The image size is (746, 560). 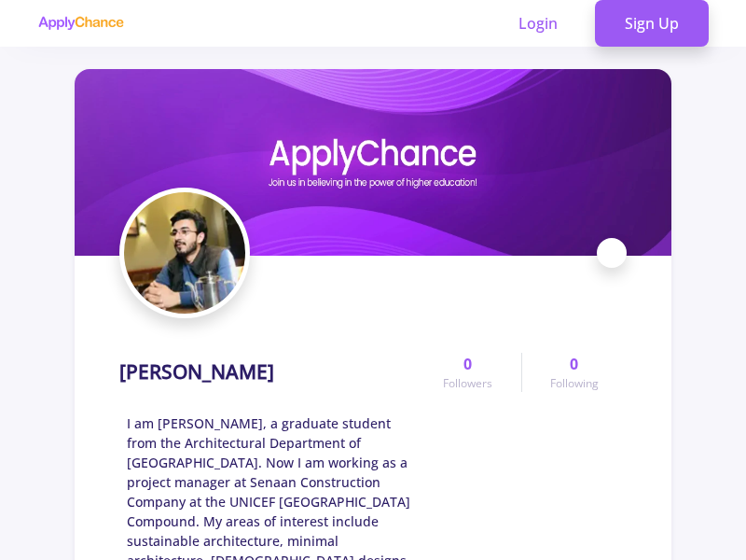 I want to click on a: 0Followers, so click(x=467, y=372).